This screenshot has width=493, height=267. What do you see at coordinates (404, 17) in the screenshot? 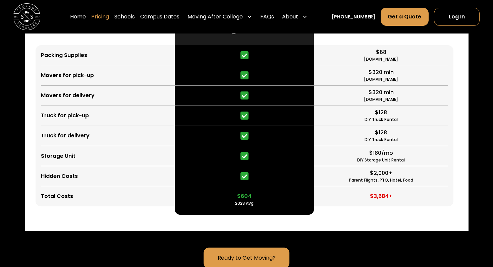
I see `a: Get a Quote` at bounding box center [404, 17].